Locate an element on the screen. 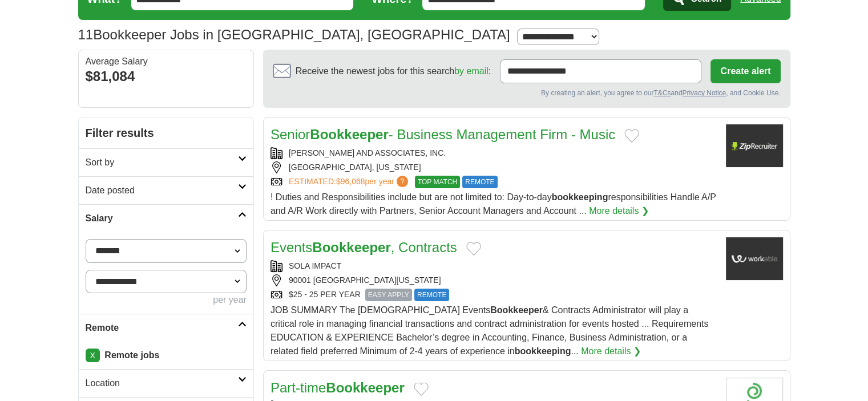 Image resolution: width=868 pixels, height=401 pixels. a: Part-timeBookkeeper is located at coordinates (338, 388).